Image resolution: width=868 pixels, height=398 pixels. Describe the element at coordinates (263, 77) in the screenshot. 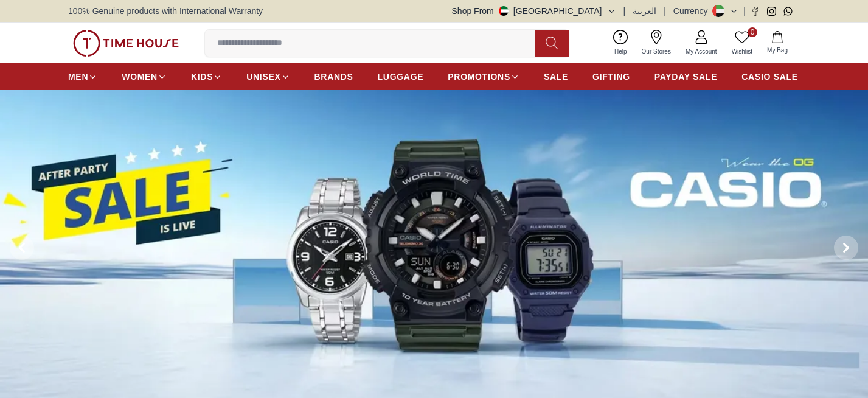

I see `span: UNISEX` at that location.